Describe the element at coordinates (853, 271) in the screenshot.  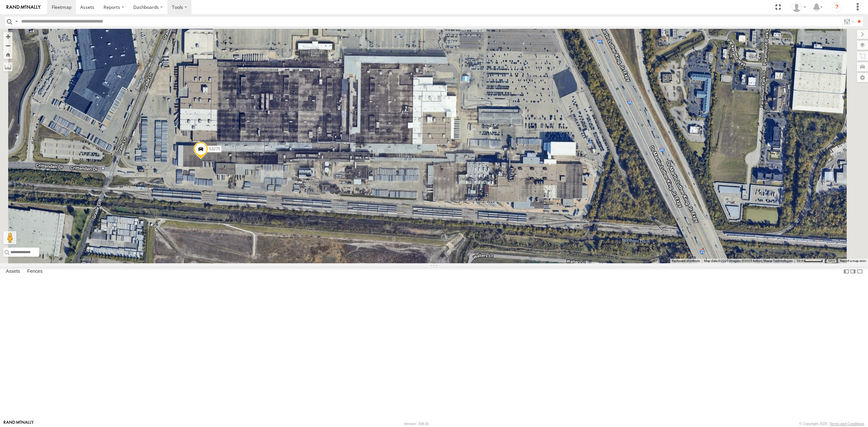
I see `label: Dock Summary Table to the Right` at that location.